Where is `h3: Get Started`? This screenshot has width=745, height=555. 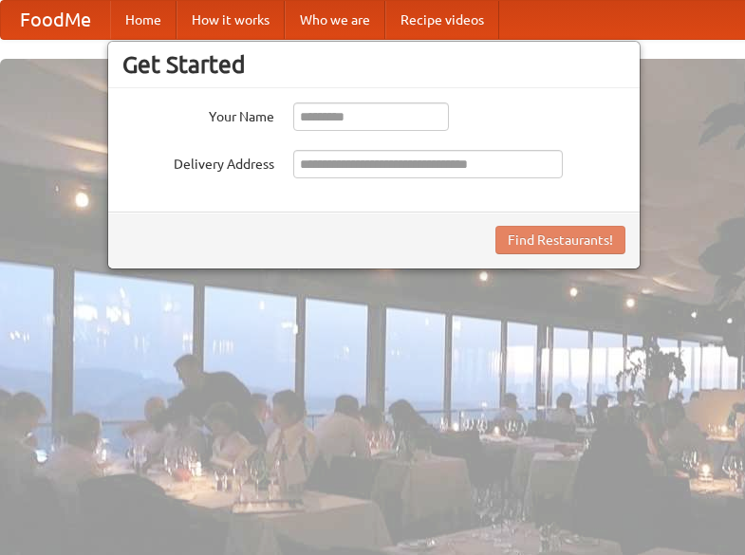
h3: Get Started is located at coordinates (374, 65).